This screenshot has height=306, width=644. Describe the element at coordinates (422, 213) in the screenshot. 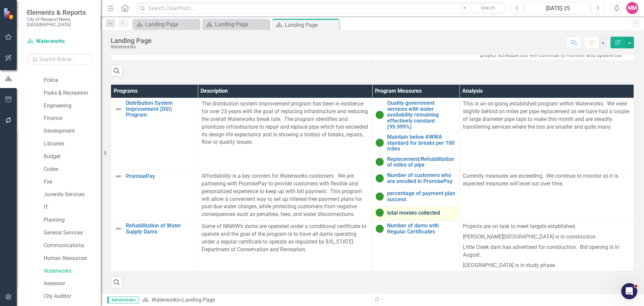

I see `a: total monies collected` at that location.